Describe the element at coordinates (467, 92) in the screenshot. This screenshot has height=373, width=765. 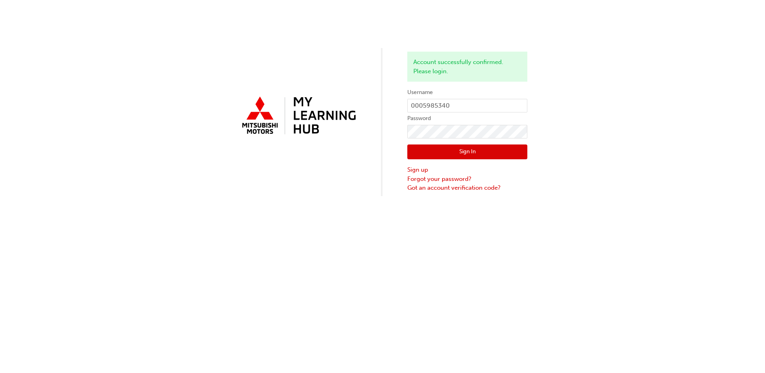
I see `label: Username` at that location.